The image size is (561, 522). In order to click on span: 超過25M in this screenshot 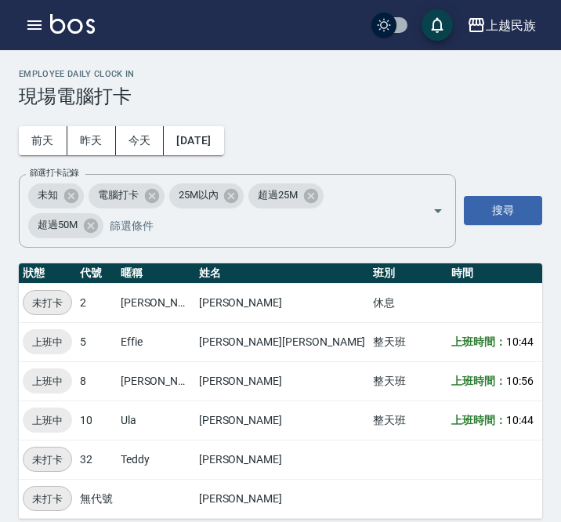, I will do `click(277, 195)`.